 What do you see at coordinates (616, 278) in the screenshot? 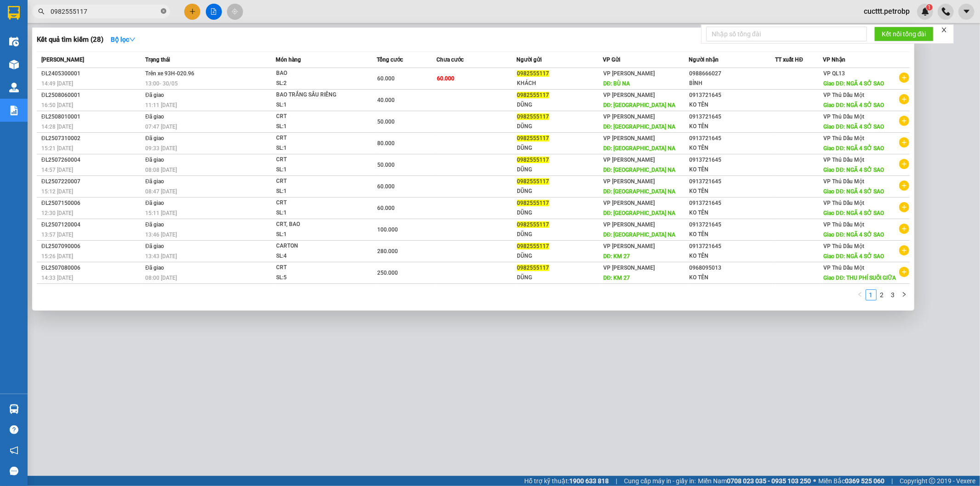
I see `span: DĐ: KM 27` at bounding box center [616, 278].